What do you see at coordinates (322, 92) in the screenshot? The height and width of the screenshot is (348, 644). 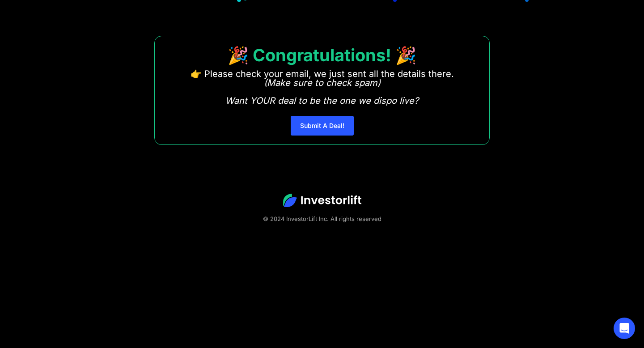 I see `em: (Make sure to check spam) Want YOUR deal to be the one we dispo live?` at bounding box center [322, 92].